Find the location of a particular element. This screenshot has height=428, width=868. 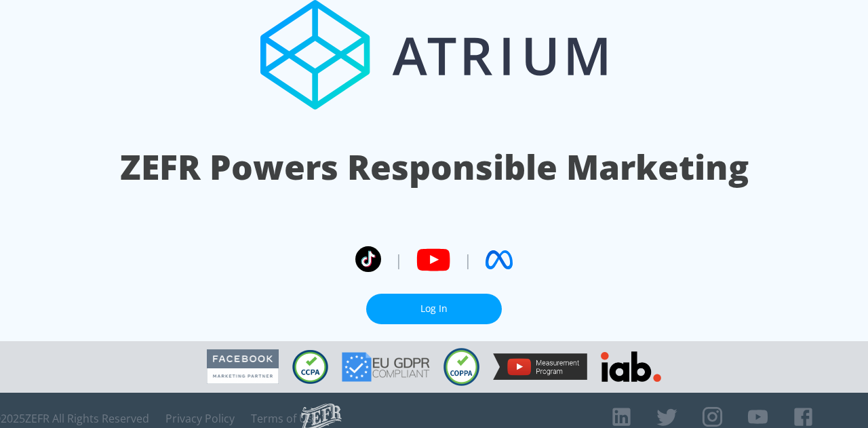

img: YouTube Measurement Program is located at coordinates (539, 366).